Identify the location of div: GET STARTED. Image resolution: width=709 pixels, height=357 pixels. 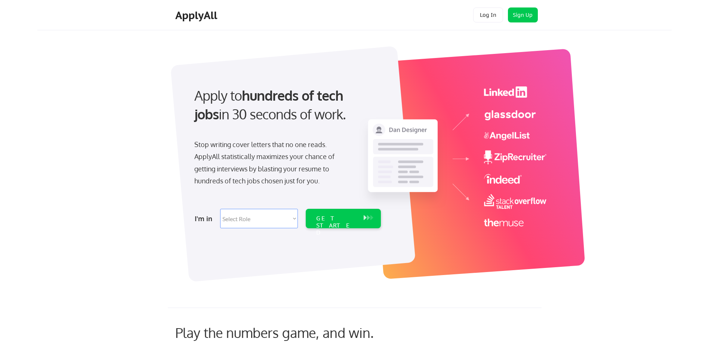
(336, 225).